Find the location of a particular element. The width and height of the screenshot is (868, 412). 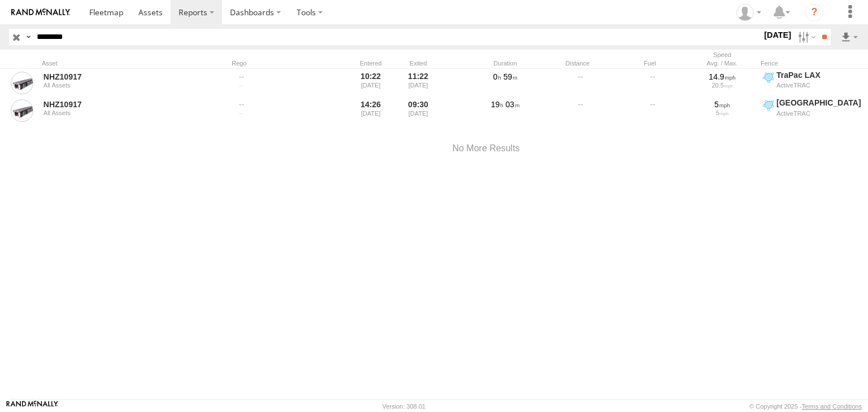

label: Search Query is located at coordinates (28, 37).